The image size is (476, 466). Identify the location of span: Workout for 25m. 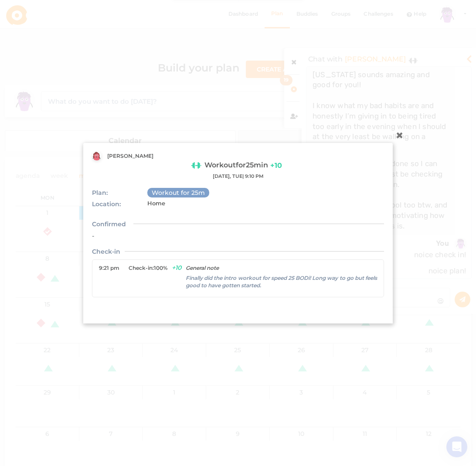
(178, 193).